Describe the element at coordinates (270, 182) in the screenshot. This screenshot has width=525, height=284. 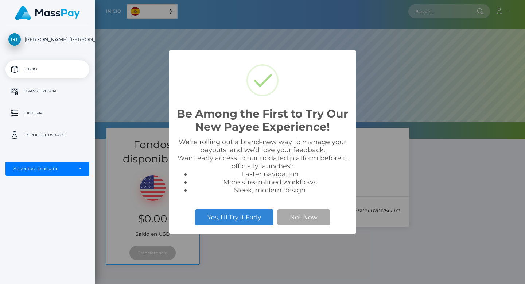
I see `li: More streamlined workflows` at that location.